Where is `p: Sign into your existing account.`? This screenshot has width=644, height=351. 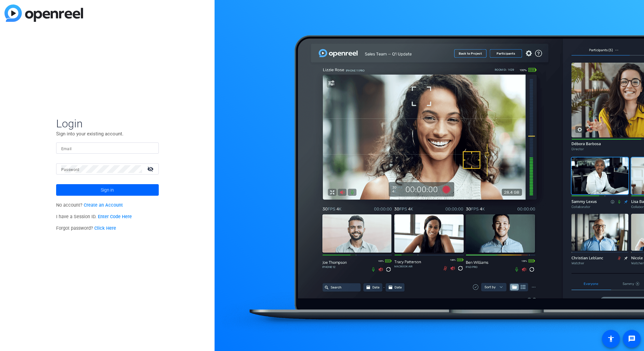 p: Sign into your existing account. is located at coordinates (107, 134).